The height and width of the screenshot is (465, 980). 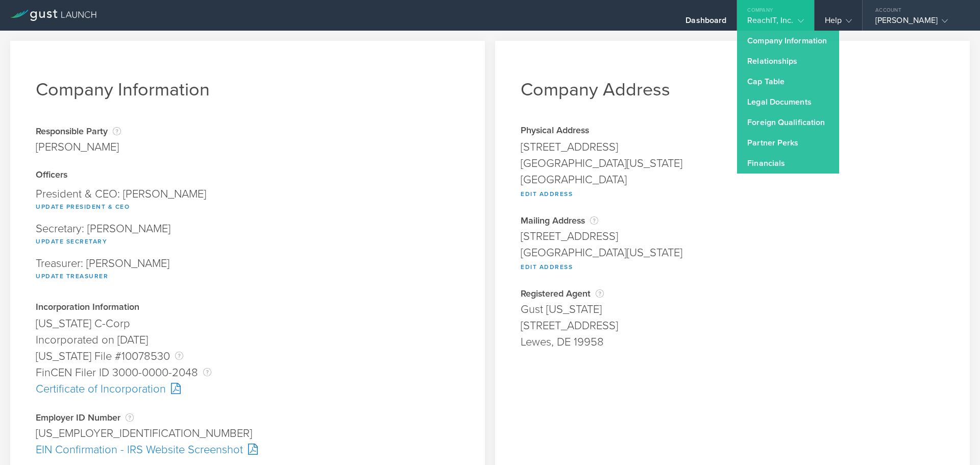 What do you see at coordinates (954, 440) in the screenshot?
I see `div: Chat Widget` at bounding box center [954, 440].